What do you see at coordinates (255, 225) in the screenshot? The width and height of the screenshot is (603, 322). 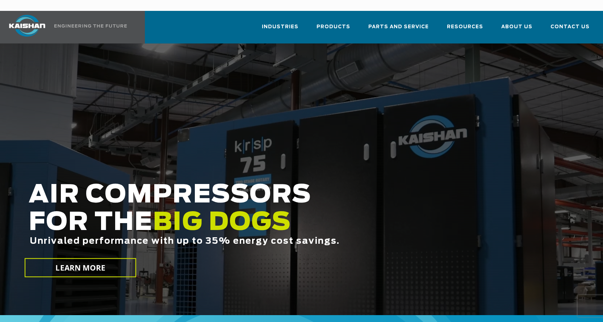 I see `h2: AIR COMPRESSORS FOR THE` at bounding box center [255, 225].